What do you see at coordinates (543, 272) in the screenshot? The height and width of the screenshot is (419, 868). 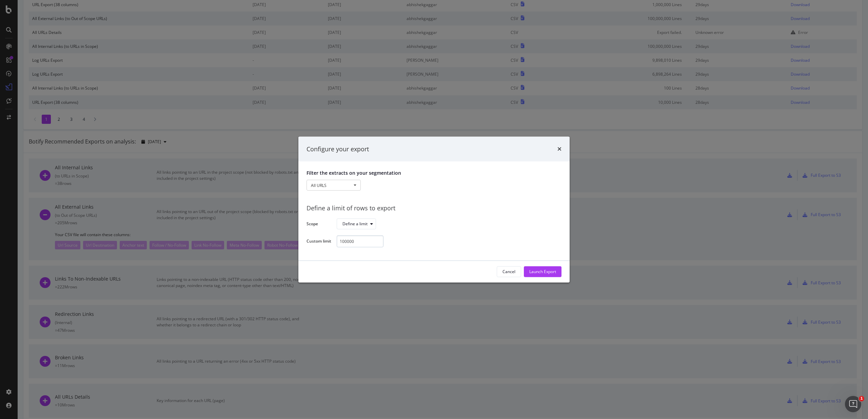 I see `button: Launch Export` at bounding box center [543, 272].